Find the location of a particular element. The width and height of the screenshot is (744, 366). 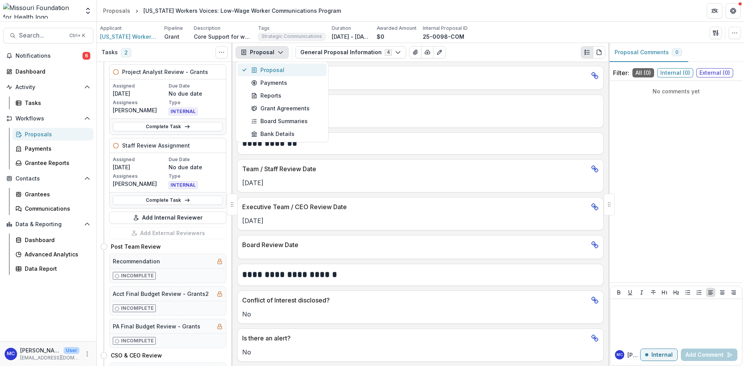

span: 2 is located at coordinates (126, 53).